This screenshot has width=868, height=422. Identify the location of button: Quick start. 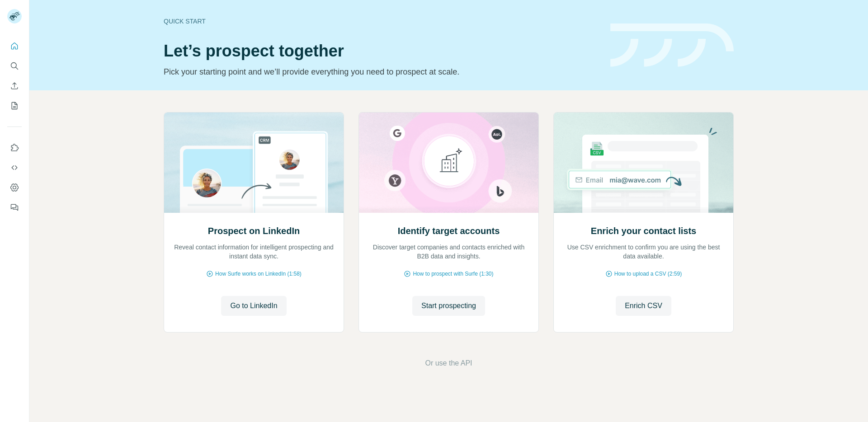
(15, 46).